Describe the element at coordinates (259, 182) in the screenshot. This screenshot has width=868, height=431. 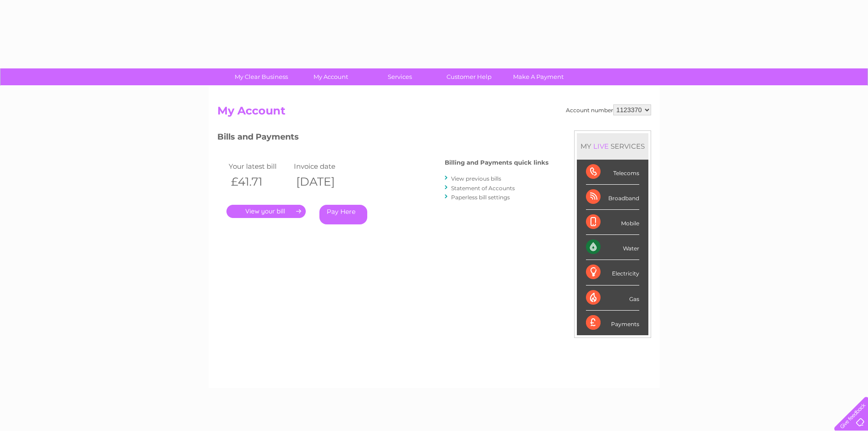
I see `th: £41.71` at that location.